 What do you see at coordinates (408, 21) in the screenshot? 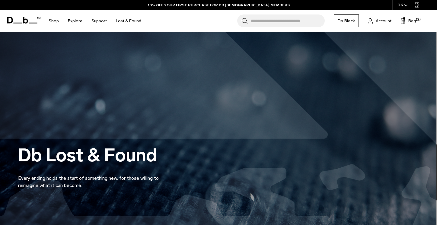
I see `button: Bag (2)` at bounding box center [408, 21].